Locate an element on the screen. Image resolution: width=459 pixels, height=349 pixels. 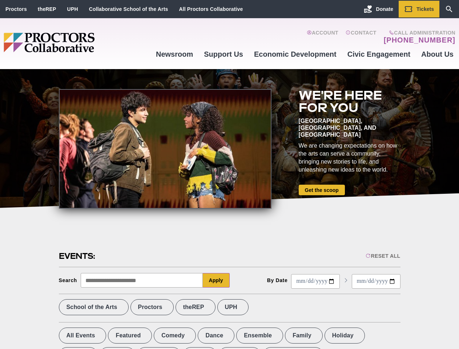
label: Family is located at coordinates (304, 336).